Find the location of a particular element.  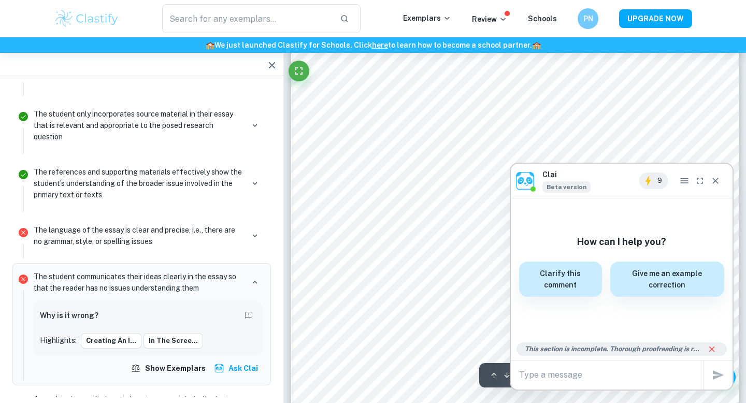

h6: Give me an example correction is located at coordinates (667, 279).